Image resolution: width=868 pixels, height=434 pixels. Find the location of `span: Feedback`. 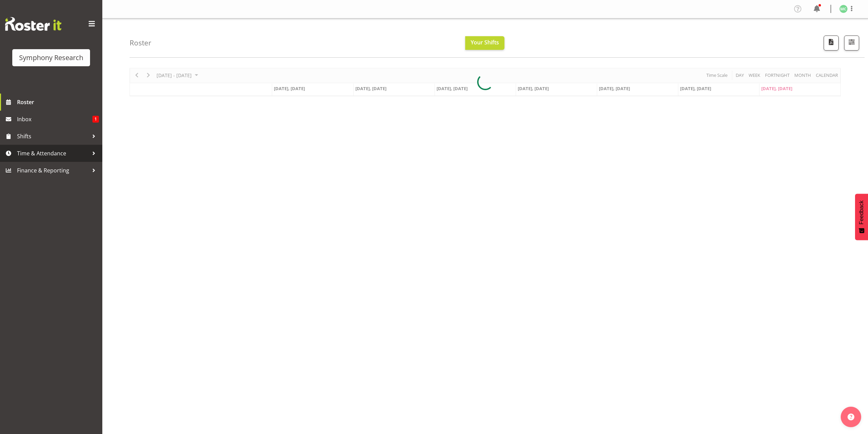

span: Feedback is located at coordinates (862, 212).